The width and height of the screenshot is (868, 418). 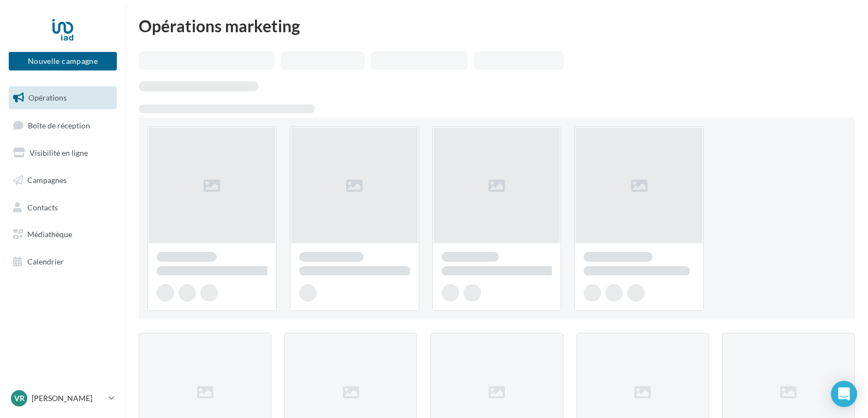 What do you see at coordinates (45, 261) in the screenshot?
I see `span: Calendrier` at bounding box center [45, 261].